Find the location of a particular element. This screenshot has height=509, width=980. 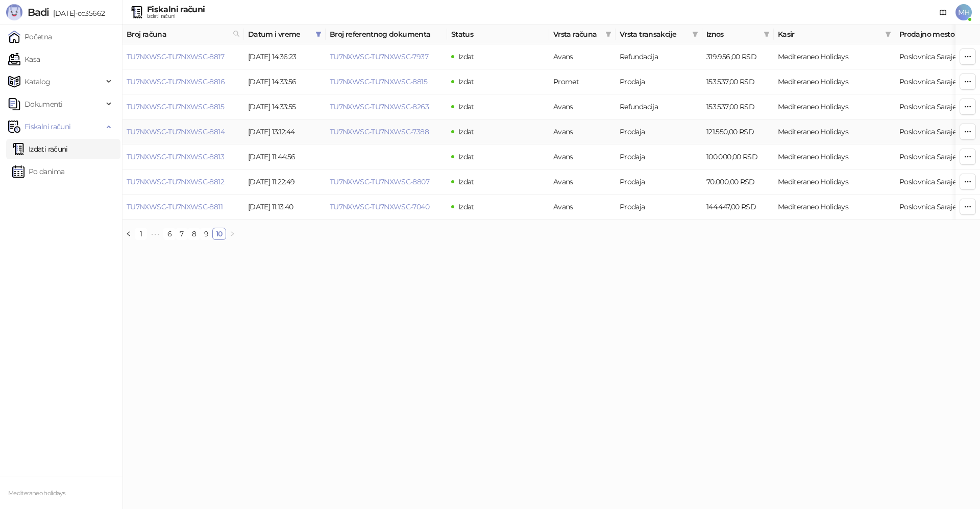

a: TU7NXWSC-TU7NXWSC-8811 is located at coordinates (174, 207).